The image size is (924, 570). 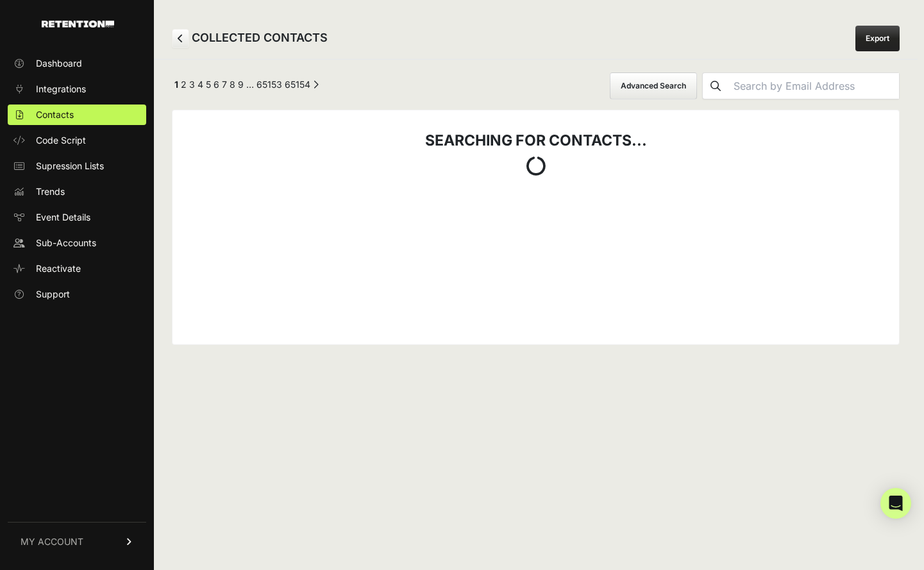 What do you see at coordinates (77, 115) in the screenshot?
I see `a: Contacts` at bounding box center [77, 115].